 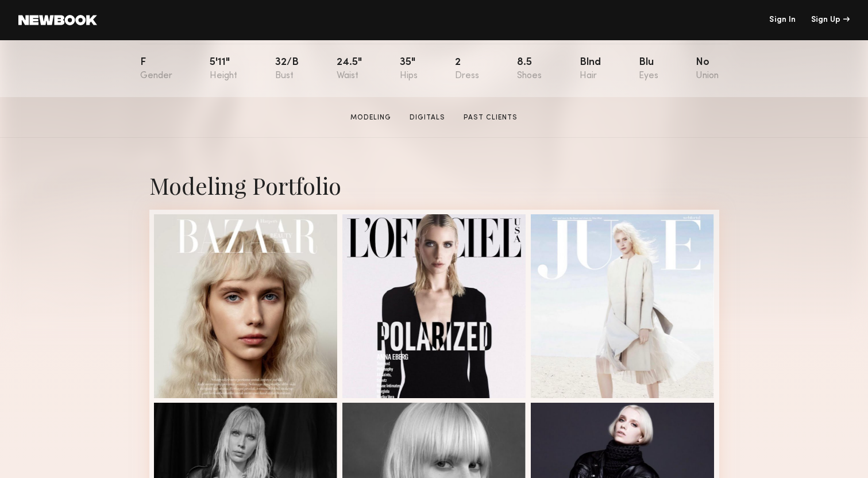 What do you see at coordinates (590, 69) in the screenshot?
I see `div: Blnd` at bounding box center [590, 69].